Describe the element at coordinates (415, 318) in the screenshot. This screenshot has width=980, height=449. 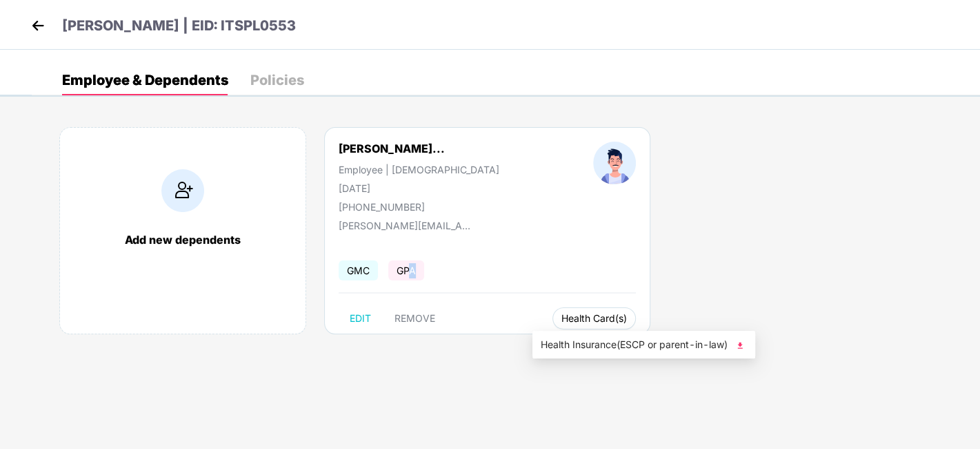
I see `button: REMOVE` at that location.